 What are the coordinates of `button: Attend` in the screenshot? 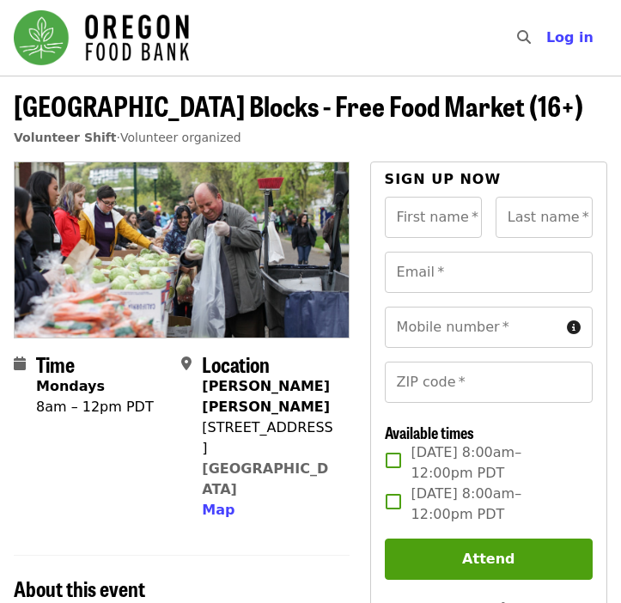 It's located at (489, 559).